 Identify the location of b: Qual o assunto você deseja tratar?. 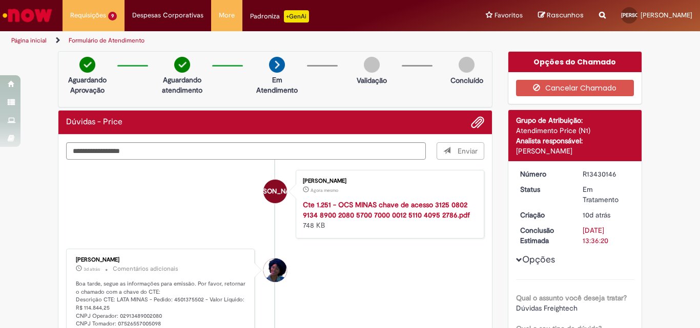
(571, 298).